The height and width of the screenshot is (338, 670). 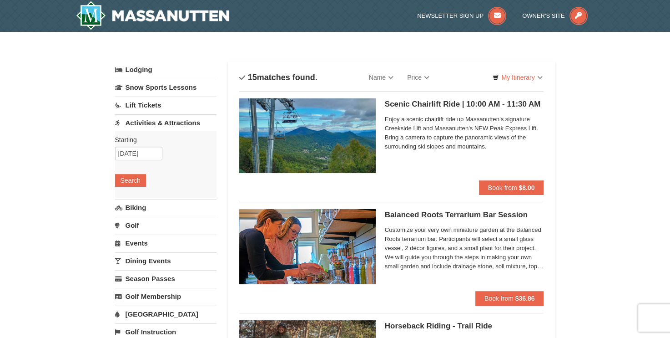 What do you see at coordinates (510, 298) in the screenshot?
I see `button: Book from $36.86` at bounding box center [510, 298].